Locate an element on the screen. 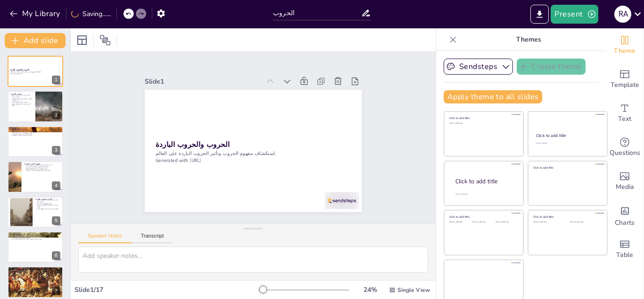 The height and width of the screenshot is (299, 644). p: أهمية الحوار والتفاوض is located at coordinates (35, 270).